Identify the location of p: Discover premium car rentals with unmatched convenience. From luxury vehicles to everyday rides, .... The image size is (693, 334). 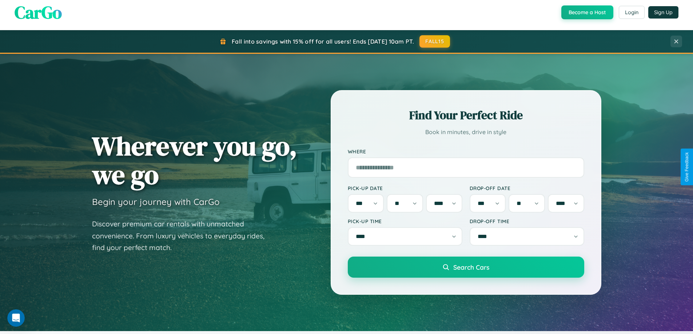
(183, 236).